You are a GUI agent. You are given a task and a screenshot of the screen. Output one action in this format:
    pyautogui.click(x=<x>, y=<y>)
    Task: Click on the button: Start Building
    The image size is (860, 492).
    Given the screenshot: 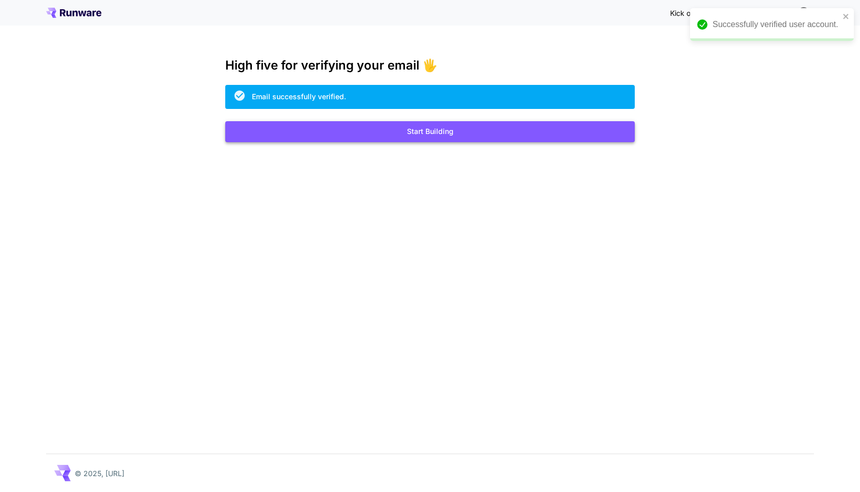 What is the action you would take?
    pyautogui.click(x=430, y=131)
    